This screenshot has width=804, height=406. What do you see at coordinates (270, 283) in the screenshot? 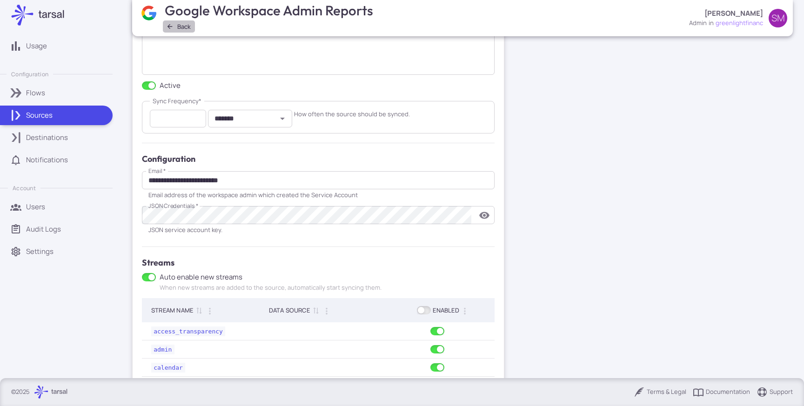
I see `div: Auto enable new streams` at bounding box center [270, 283].